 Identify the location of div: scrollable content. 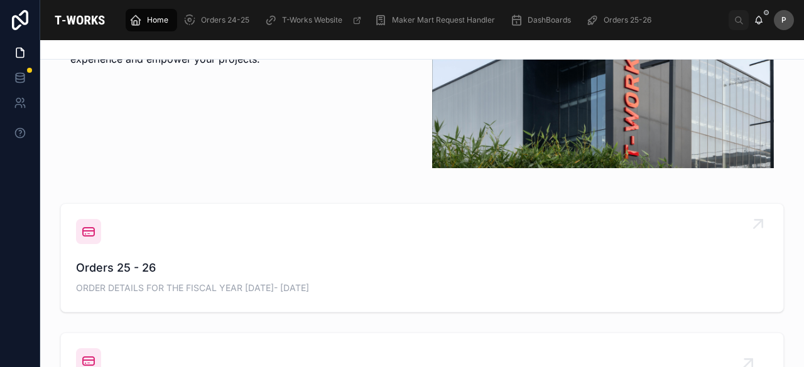
(424, 20).